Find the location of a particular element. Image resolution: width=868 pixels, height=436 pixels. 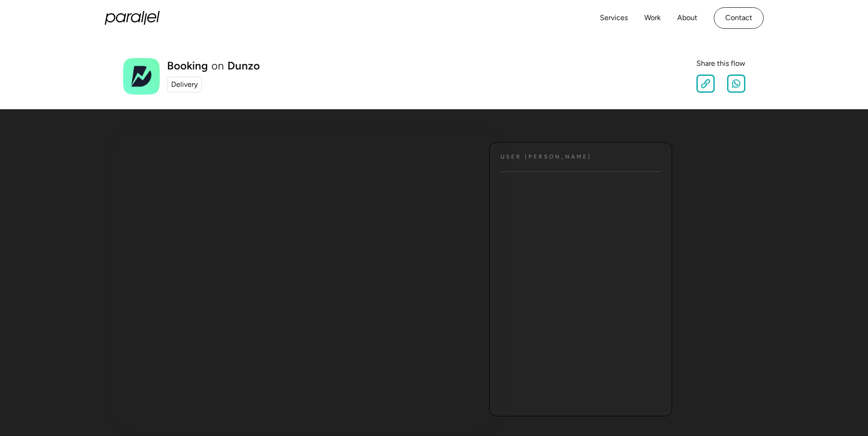

a: Dunzo is located at coordinates (244, 66).